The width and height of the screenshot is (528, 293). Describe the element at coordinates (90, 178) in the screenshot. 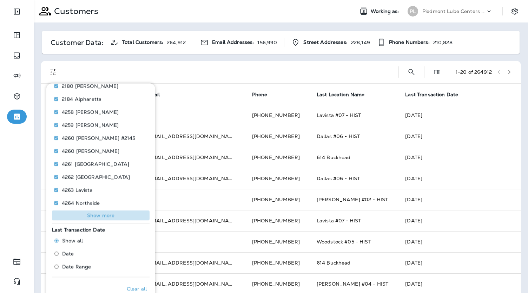

I see `td: Cheetah Turf Care` at that location.